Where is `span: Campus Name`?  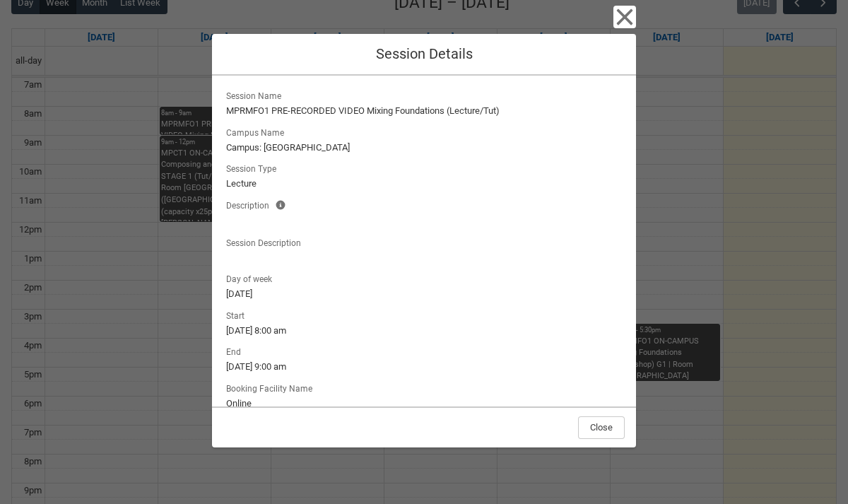
span: Campus Name is located at coordinates (258, 131).